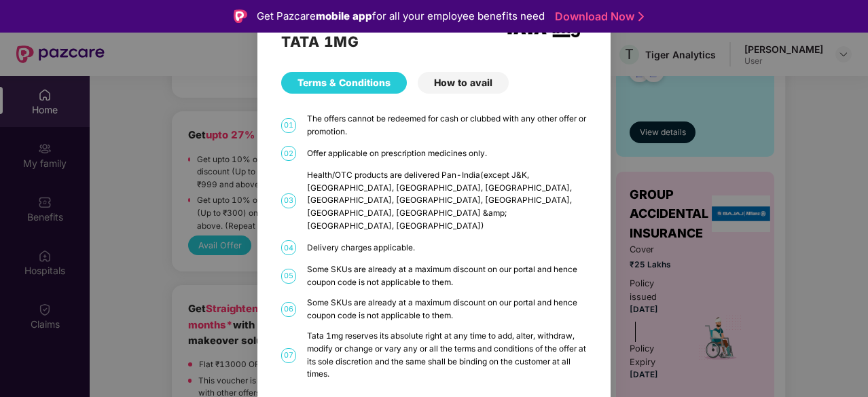 Image resolution: width=868 pixels, height=397 pixels. What do you see at coordinates (289, 310) in the screenshot?
I see `span: 06` at bounding box center [289, 310].